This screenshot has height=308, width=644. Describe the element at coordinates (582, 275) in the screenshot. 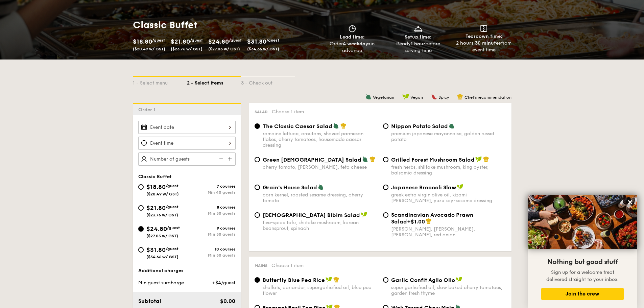

I see `span: Sign up for a welcome treat delivered straight to your inbox.` at that location.